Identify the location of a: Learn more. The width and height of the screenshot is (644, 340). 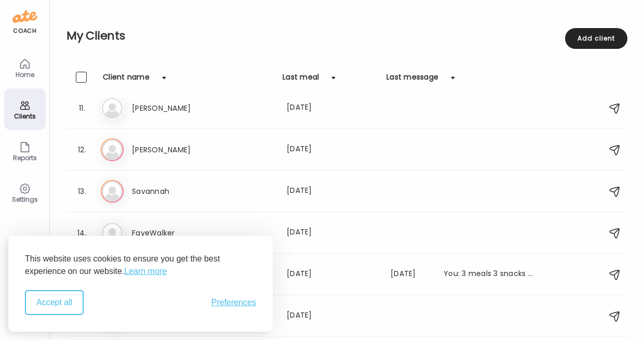
(146, 271).